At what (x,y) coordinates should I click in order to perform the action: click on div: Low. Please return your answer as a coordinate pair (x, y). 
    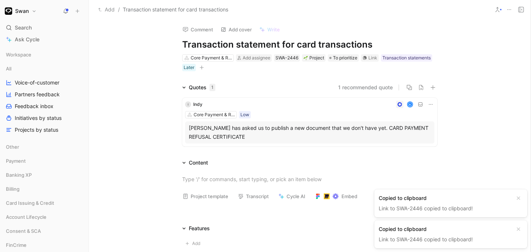
    Looking at the image, I should click on (245, 115).